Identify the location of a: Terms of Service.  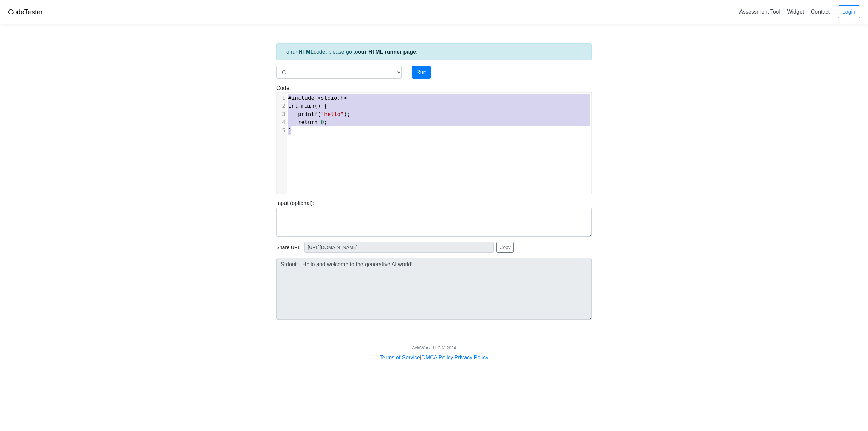
(400, 357).